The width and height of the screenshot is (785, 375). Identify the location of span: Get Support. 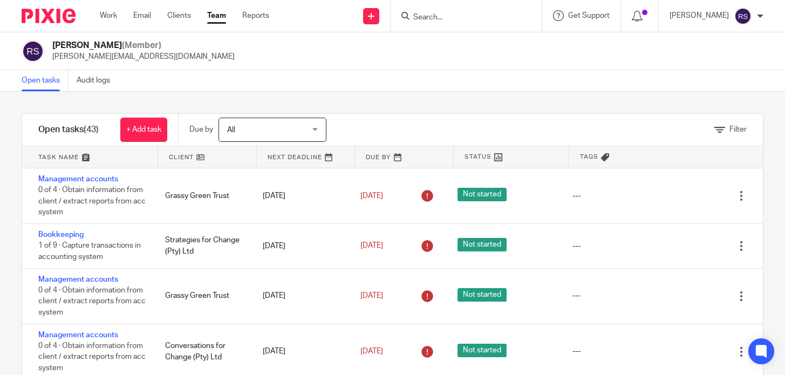
(589, 16).